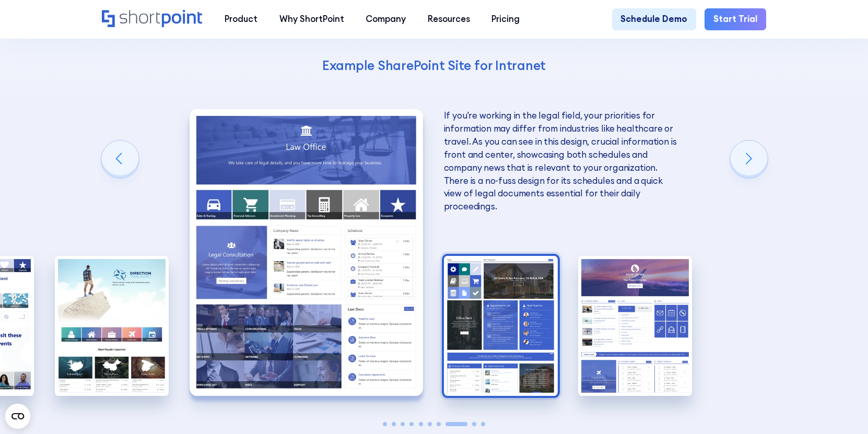 This screenshot has height=434, width=868. What do you see at coordinates (561, 162) in the screenshot?
I see `p: If you're working in the legal field, your priorities for information may differ from industries ...` at bounding box center [561, 162].